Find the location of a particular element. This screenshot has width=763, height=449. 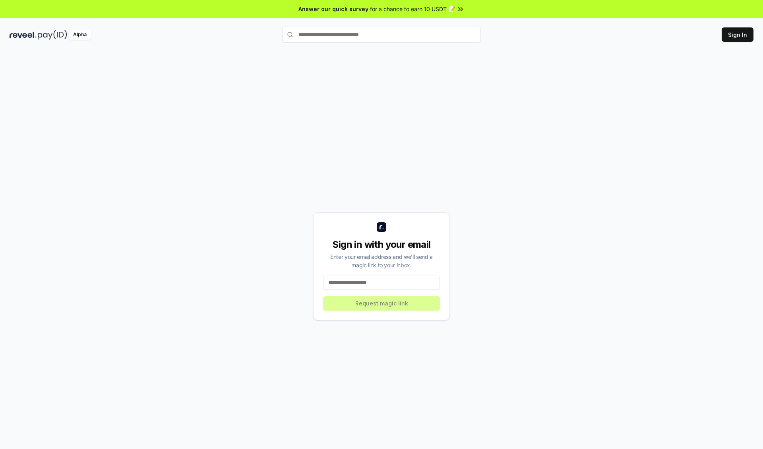

span: Answer our quick survey is located at coordinates (334, 9).